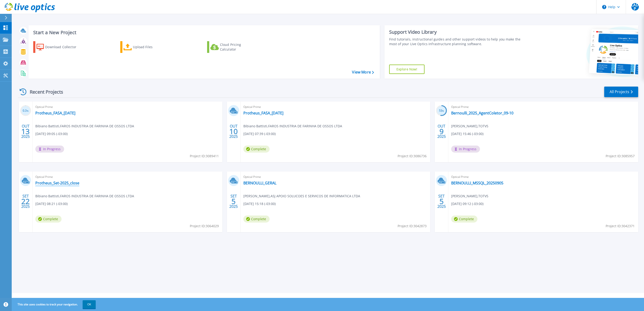 The width and height of the screenshot is (644, 311). Describe the element at coordinates (412, 226) in the screenshot. I see `span: Project ID: 3042873` at that location.